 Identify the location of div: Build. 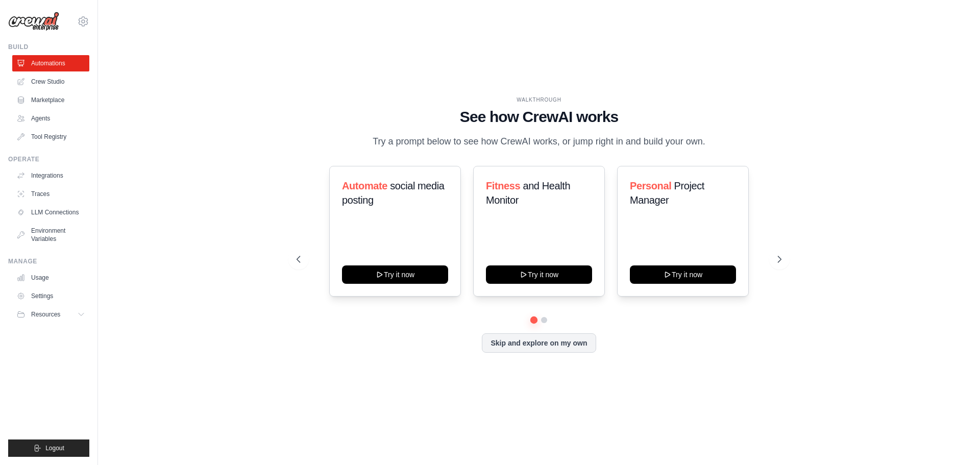
(49, 47).